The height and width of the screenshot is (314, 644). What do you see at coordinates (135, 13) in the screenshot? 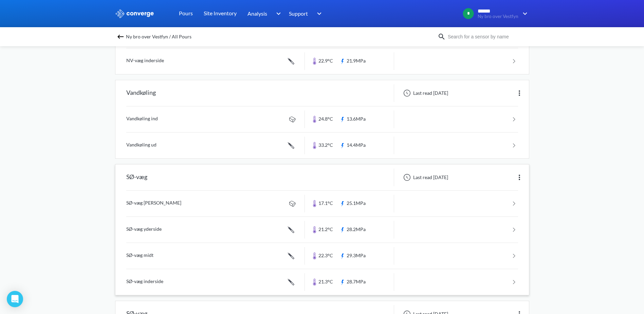
I see `img: logo_ewhite.svg` at bounding box center [135, 13].